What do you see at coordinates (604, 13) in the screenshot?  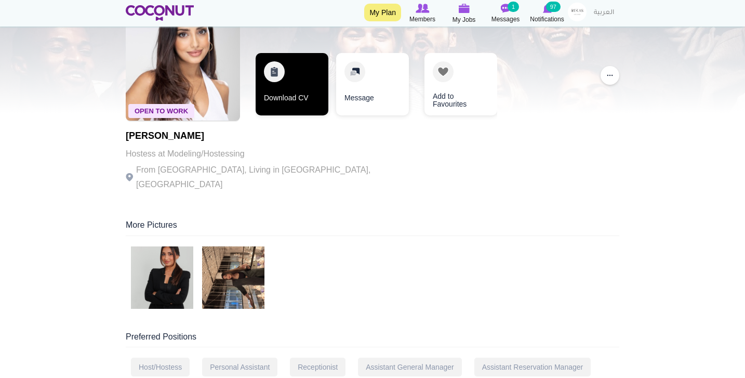 I see `a: العربية` at bounding box center [604, 13].